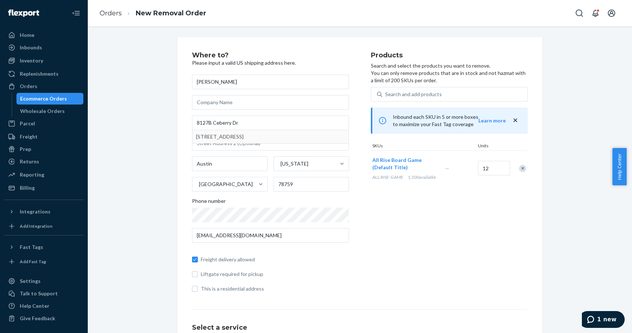 Image resolution: width=632 pixels, height=333 pixels. What do you see at coordinates (515, 120) in the screenshot?
I see `button: close` at bounding box center [515, 120].